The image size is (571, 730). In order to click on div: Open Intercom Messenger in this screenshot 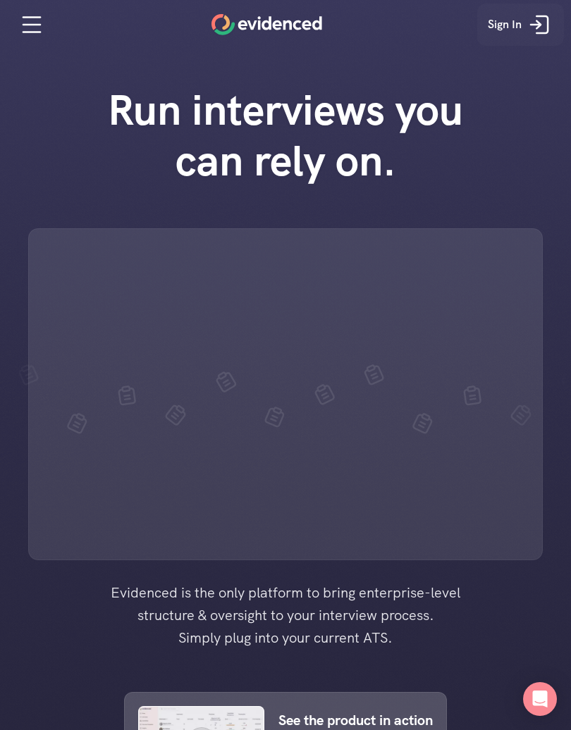, I will do `click(540, 699)`.